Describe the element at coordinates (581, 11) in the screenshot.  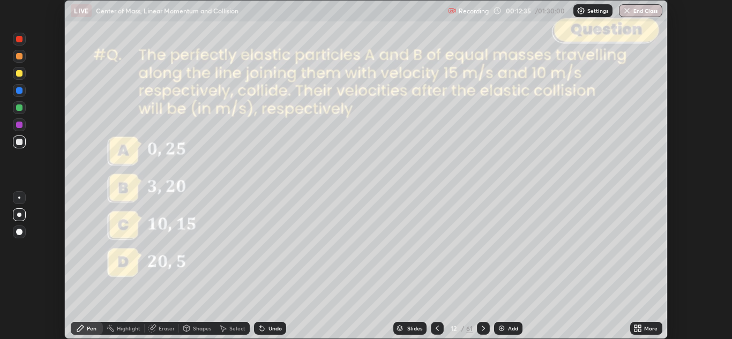
I see `img: class-settings-icons` at that location.